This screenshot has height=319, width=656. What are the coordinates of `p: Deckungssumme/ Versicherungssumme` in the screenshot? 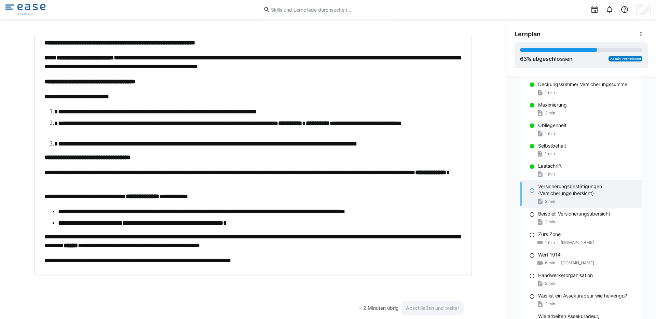 It's located at (582, 84).